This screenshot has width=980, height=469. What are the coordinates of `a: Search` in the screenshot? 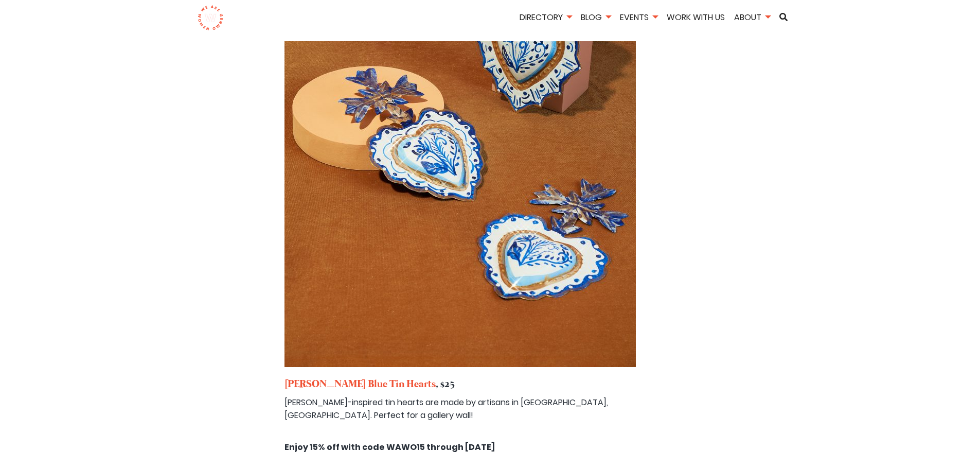 It's located at (784, 17).